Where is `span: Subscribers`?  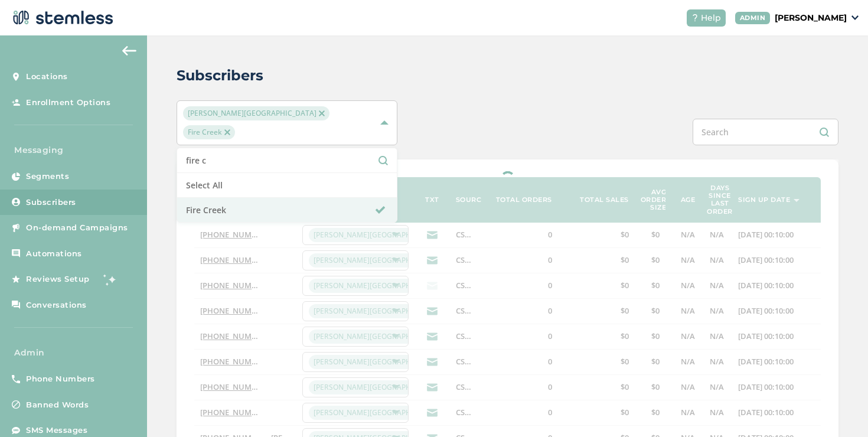 span: Subscribers is located at coordinates (51, 202).